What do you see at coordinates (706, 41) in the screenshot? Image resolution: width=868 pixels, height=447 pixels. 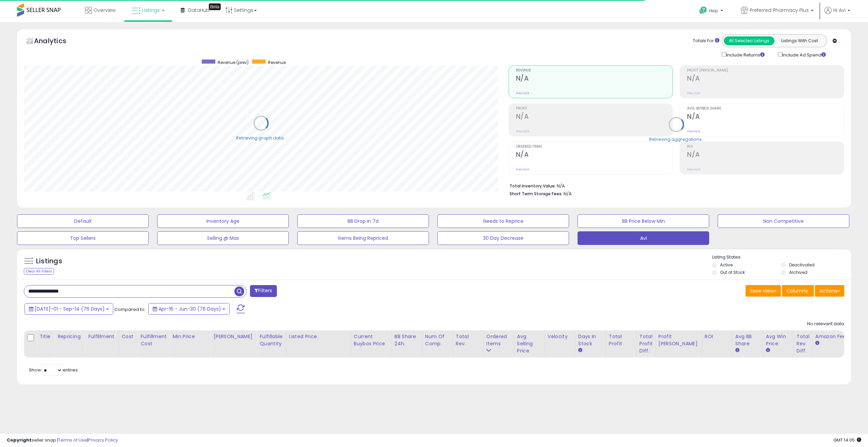 I see `div: Totals For` at bounding box center [706, 41].